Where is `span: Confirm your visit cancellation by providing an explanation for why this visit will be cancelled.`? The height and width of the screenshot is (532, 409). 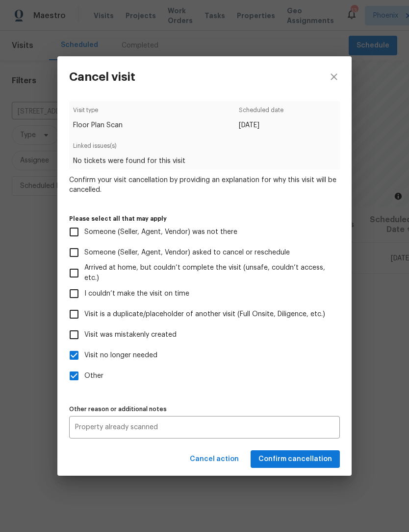
span: Confirm your visit cancellation by providing an explanation for why this visit will be cancelled. is located at coordinates (204, 185).